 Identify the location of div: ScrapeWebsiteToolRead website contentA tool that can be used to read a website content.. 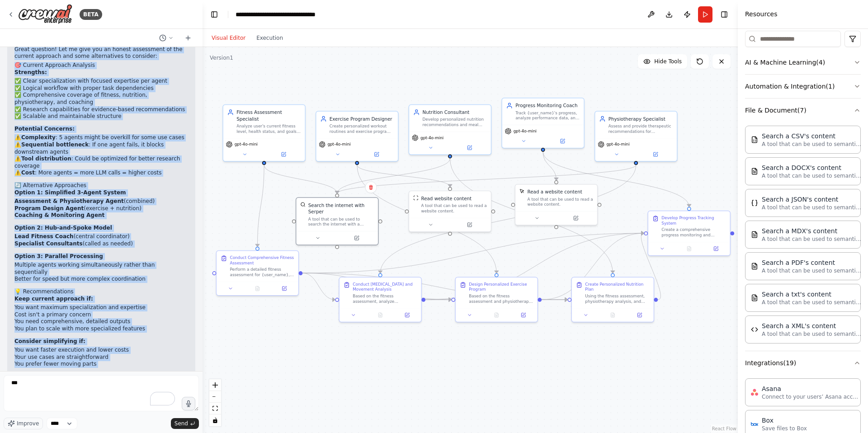
(450, 211).